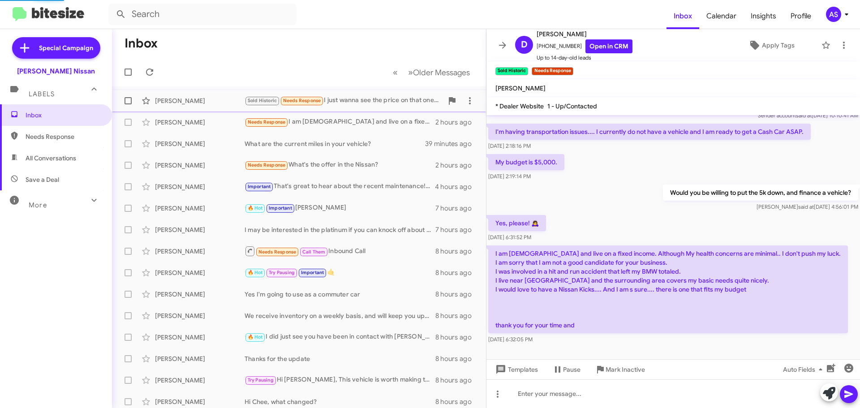 Image resolution: width=860 pixels, height=408 pixels. I want to click on span: Labels, so click(42, 94).